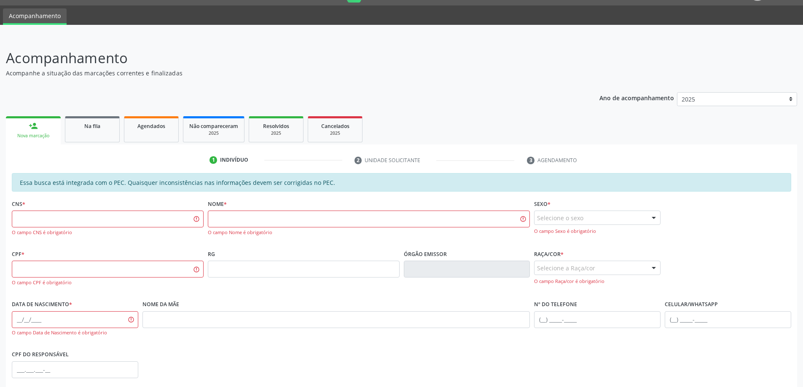 This screenshot has height=387, width=803. Describe the element at coordinates (283, 58) in the screenshot. I see `p: Acompanhamento` at that location.